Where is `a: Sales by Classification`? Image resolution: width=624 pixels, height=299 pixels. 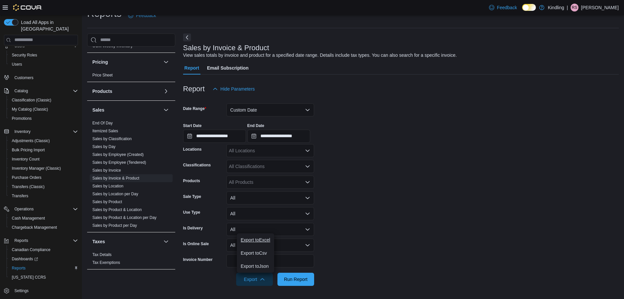
a: Sales by Classification is located at coordinates (112, 139).